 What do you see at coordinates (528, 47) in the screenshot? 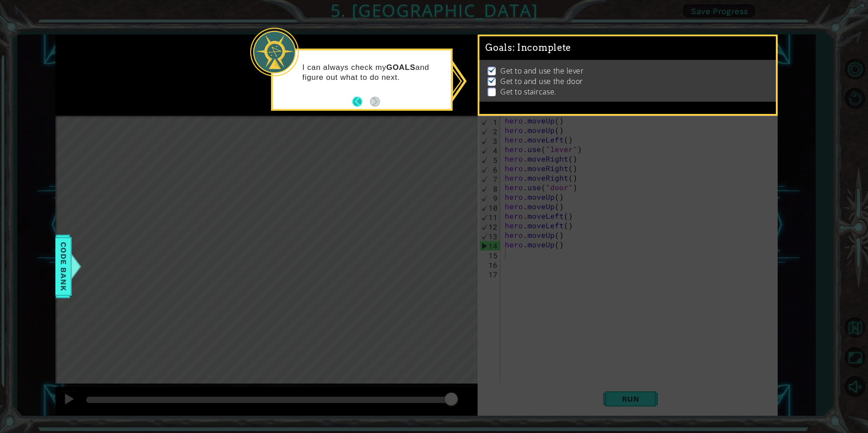
I see `span: Goals` at bounding box center [528, 47].